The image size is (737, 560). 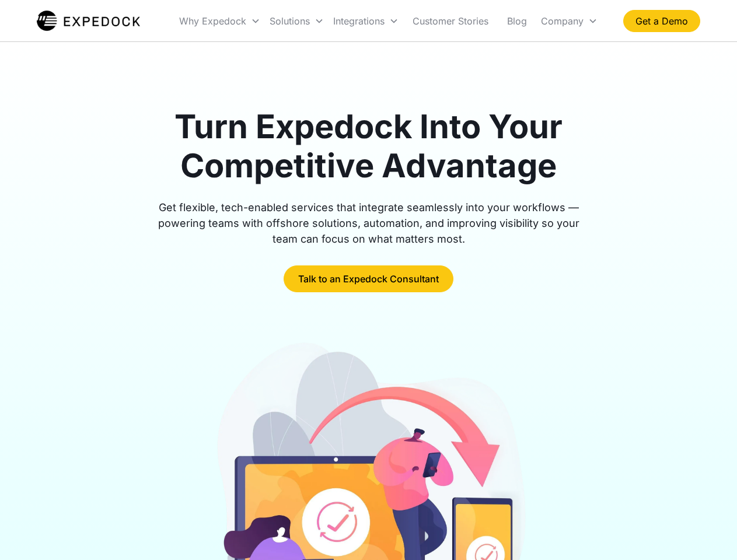 I want to click on img: Expedock Logo, so click(x=88, y=21).